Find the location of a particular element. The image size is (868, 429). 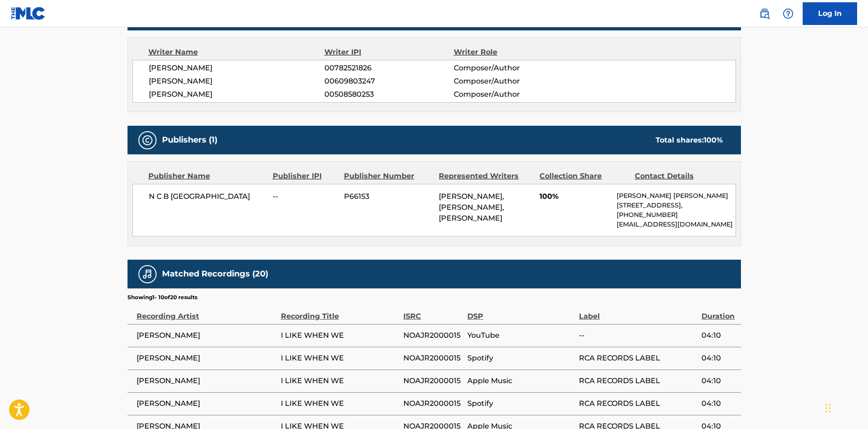

div: Duration is located at coordinates (719, 311).